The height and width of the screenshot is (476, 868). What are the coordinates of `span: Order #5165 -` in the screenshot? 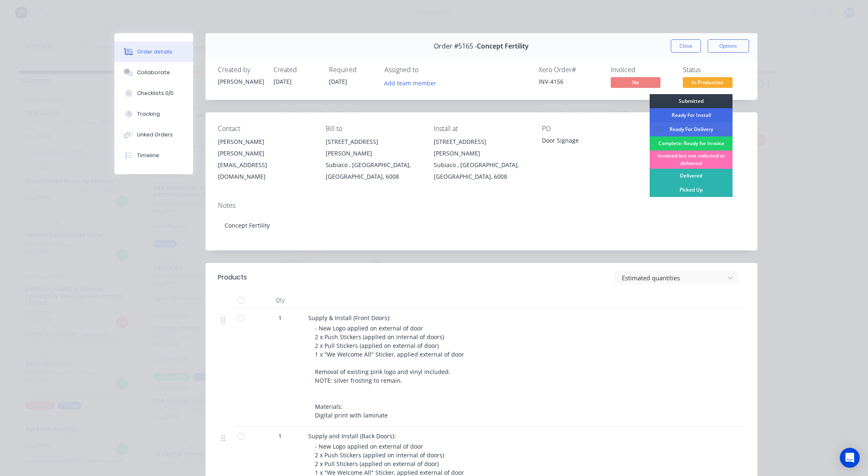 It's located at (455, 46).